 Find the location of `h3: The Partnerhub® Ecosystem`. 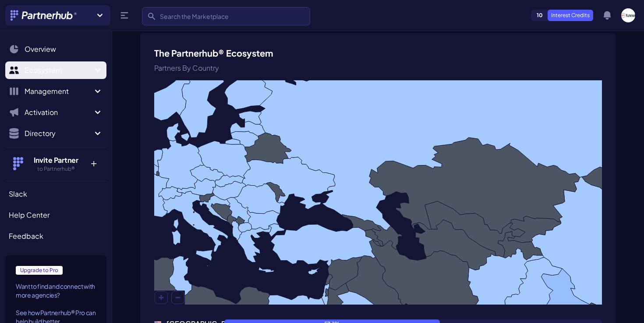

h3: The Partnerhub® Ecosystem is located at coordinates (378, 53).